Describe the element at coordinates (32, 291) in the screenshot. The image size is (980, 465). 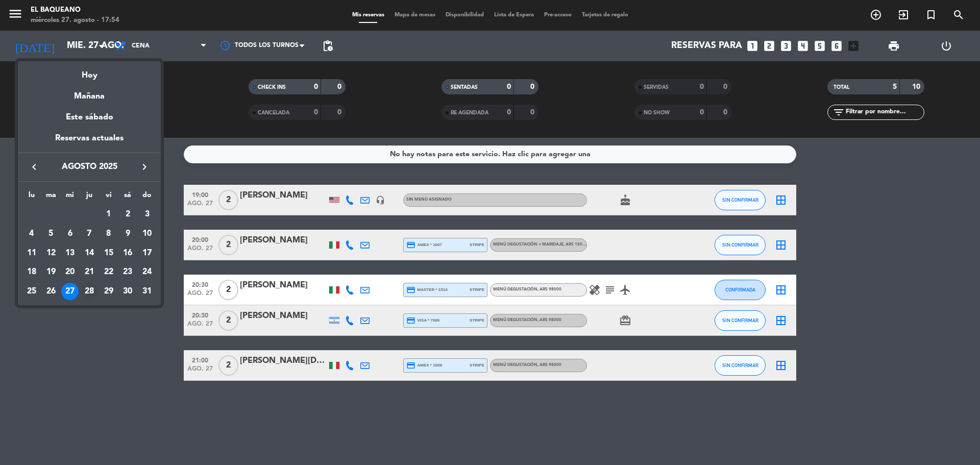
I see `div: 25` at that location.